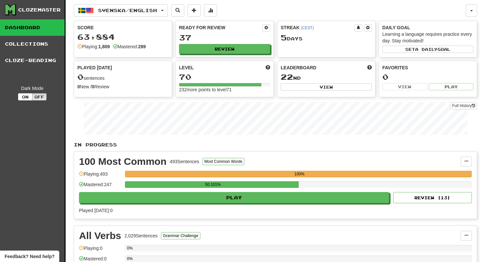 Image resolution: width=482 pixels, height=262 pixels. What do you see at coordinates (284, 37) in the screenshot?
I see `span: 5` at bounding box center [284, 37].